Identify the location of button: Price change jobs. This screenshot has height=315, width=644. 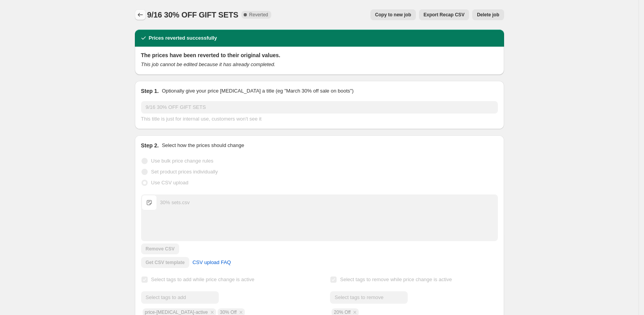
(140, 15).